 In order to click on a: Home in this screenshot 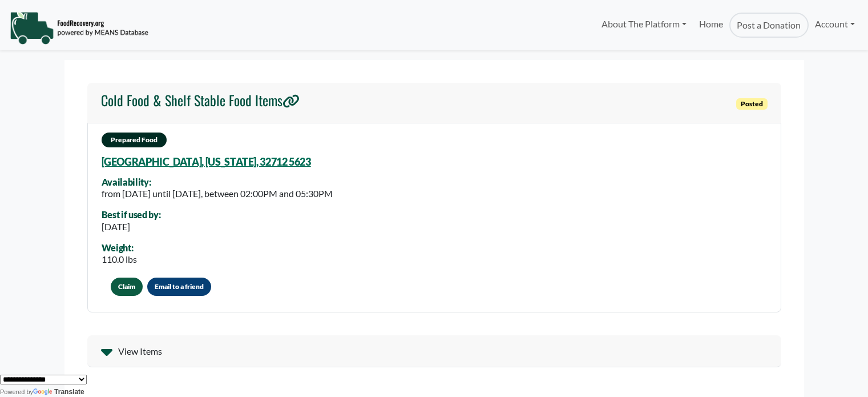, I will do `click(711, 26)`.